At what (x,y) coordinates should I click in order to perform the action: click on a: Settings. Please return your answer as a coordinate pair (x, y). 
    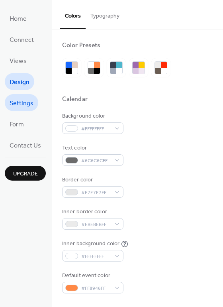
    Looking at the image, I should click on (22, 103).